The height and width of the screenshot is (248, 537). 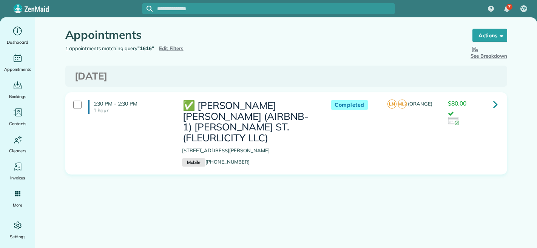 What do you see at coordinates (17, 144) in the screenshot?
I see `a: Cleaners` at bounding box center [17, 144].